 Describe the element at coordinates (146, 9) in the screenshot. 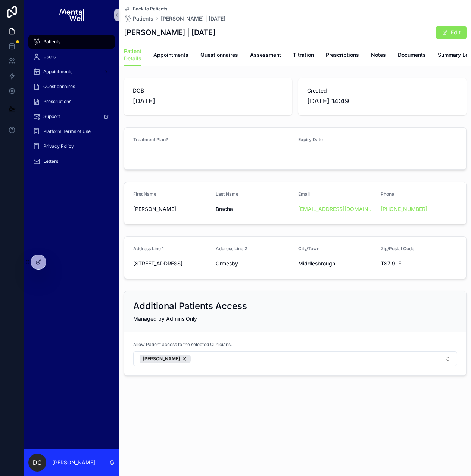

I see `a: Back to Patients` at that location.